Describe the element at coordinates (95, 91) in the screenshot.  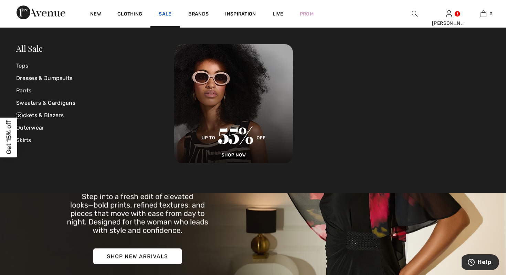
I see `a: Pants` at that location.